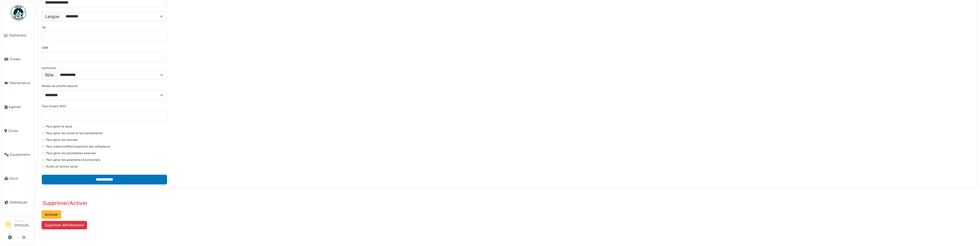  I want to click on label: Accès en lecture seule, so click(62, 167).